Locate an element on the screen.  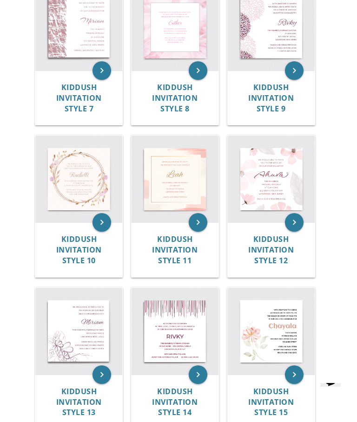
img: Kiddush Invitation Style 15 is located at coordinates (271, 331).